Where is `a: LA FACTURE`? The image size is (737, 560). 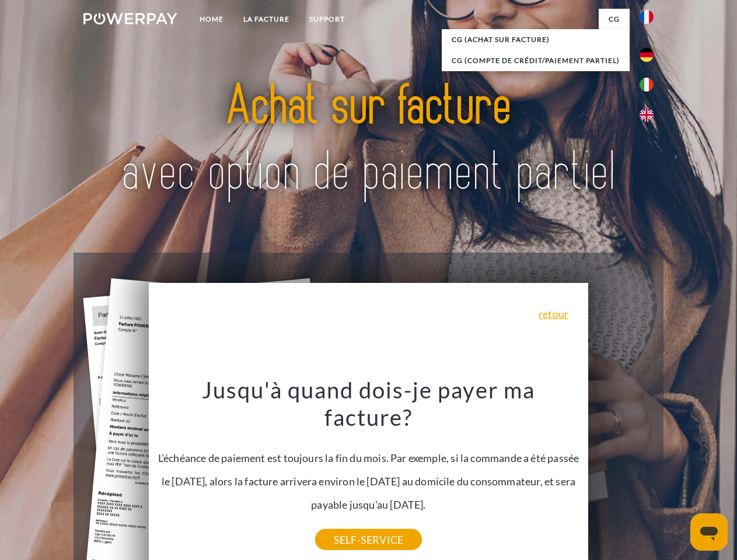
a: LA FACTURE is located at coordinates (266, 19).